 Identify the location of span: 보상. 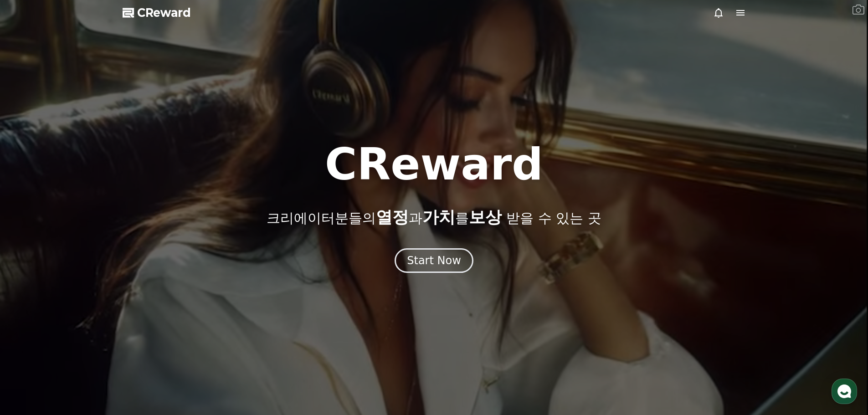
(485, 217).